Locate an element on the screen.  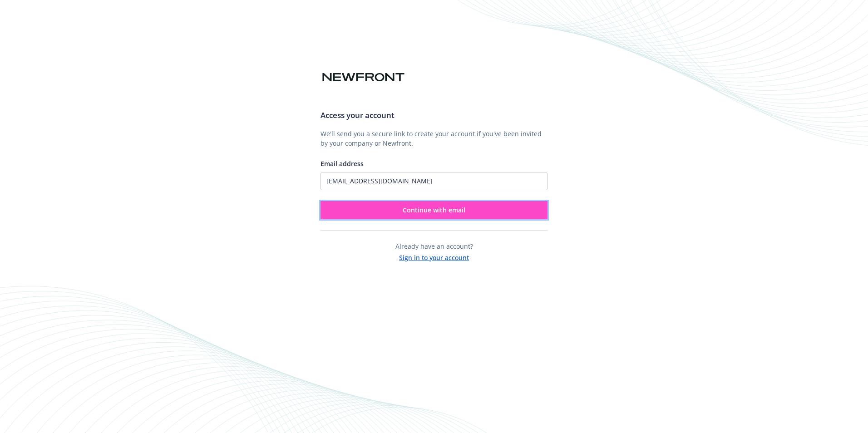
p: We'll send you a secure link to create your account if you've been invited by your company or New... is located at coordinates (434, 139).